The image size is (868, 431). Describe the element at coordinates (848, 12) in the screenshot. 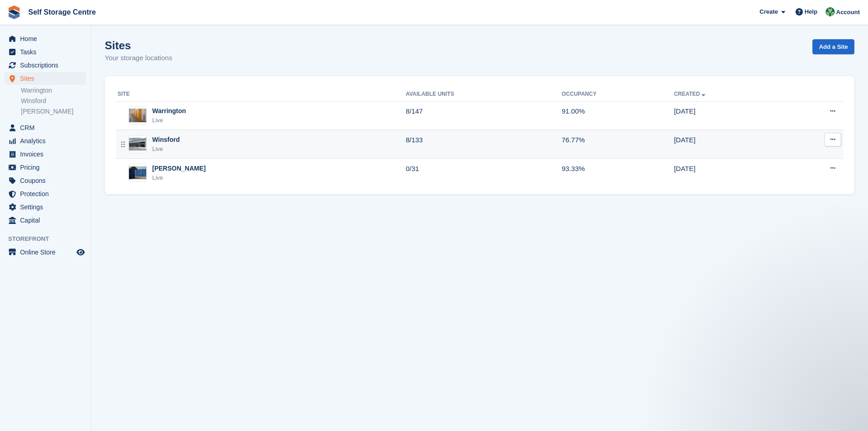

I see `span: Account` at that location.